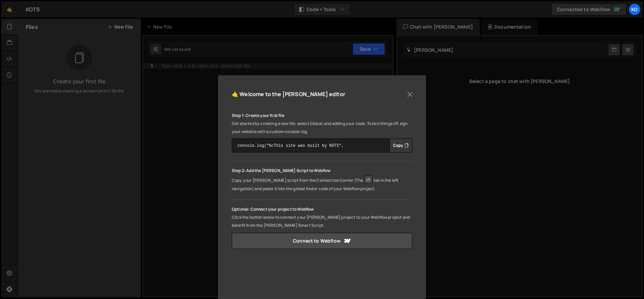  I want to click on p: Optional: Connect your project to Webflow, so click(322, 209).